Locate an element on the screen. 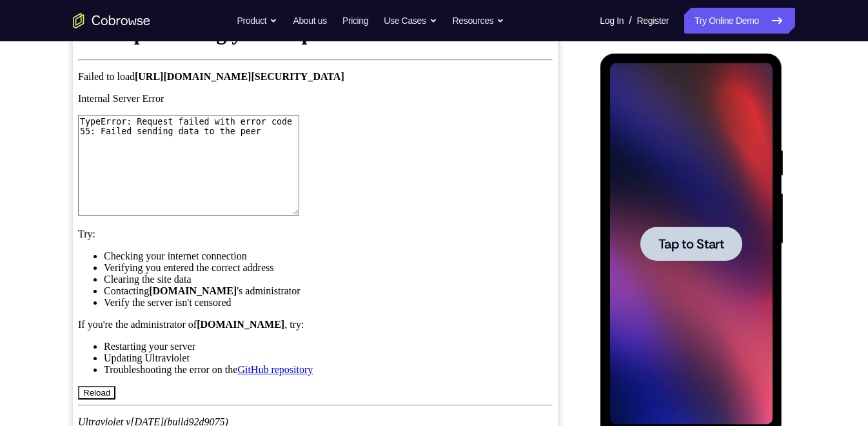 Image resolution: width=868 pixels, height=426 pixels. a: Pricing is located at coordinates (356, 21).